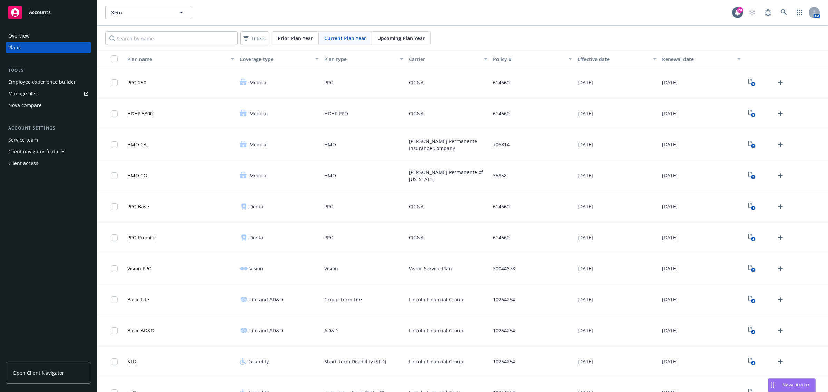 The image size is (828, 392). I want to click on a: PPO 250, so click(137, 82).